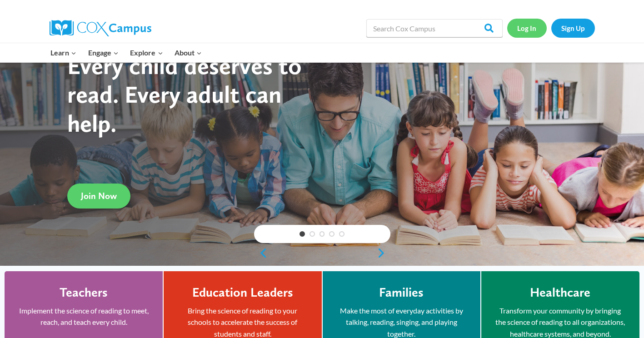  I want to click on input: Search Cox Campus, so click(434, 28).